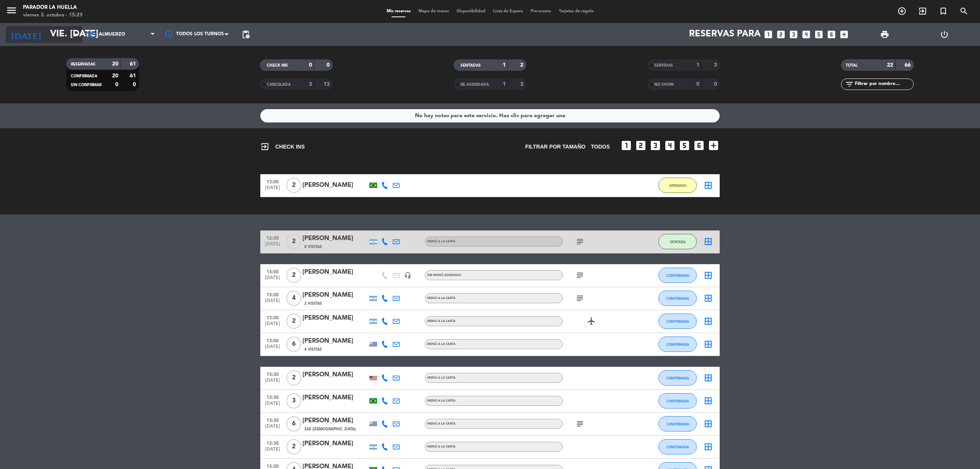 The width and height of the screenshot is (980, 469). What do you see at coordinates (541, 11) in the screenshot?
I see `span: Pre-acceso` at bounding box center [541, 11].